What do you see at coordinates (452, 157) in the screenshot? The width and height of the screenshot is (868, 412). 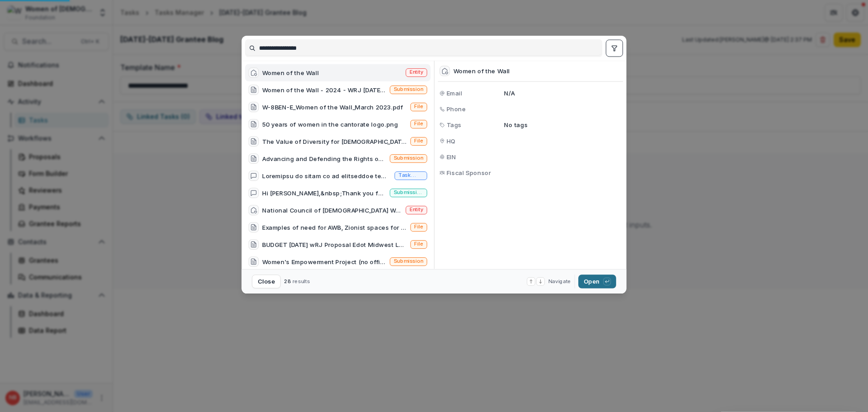 I see `span: EIN` at bounding box center [452, 157].